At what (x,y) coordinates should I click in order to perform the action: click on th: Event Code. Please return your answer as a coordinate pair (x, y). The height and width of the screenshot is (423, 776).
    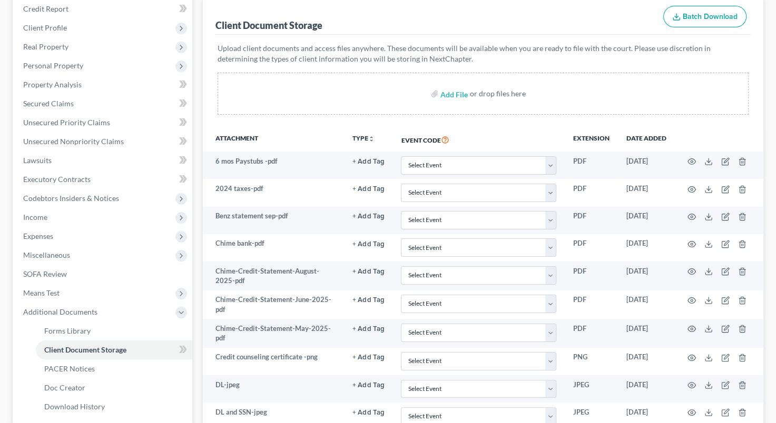
    Looking at the image, I should click on (478, 140).